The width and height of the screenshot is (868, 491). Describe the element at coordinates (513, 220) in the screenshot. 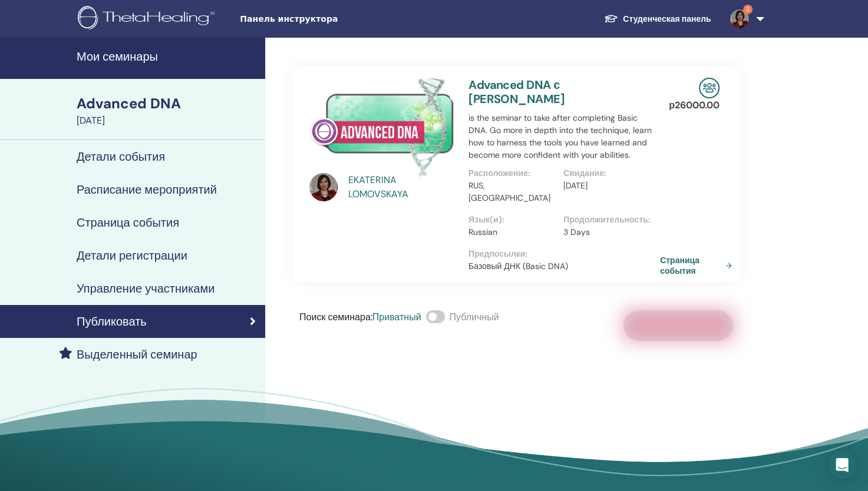

I see `p: Язык(и) :` at that location.